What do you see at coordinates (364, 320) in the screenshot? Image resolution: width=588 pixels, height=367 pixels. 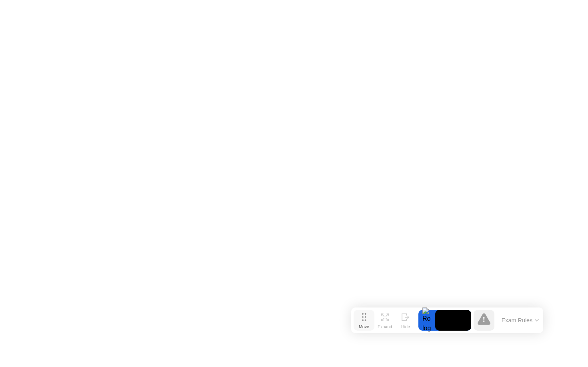 I see `button: Move` at bounding box center [364, 320].